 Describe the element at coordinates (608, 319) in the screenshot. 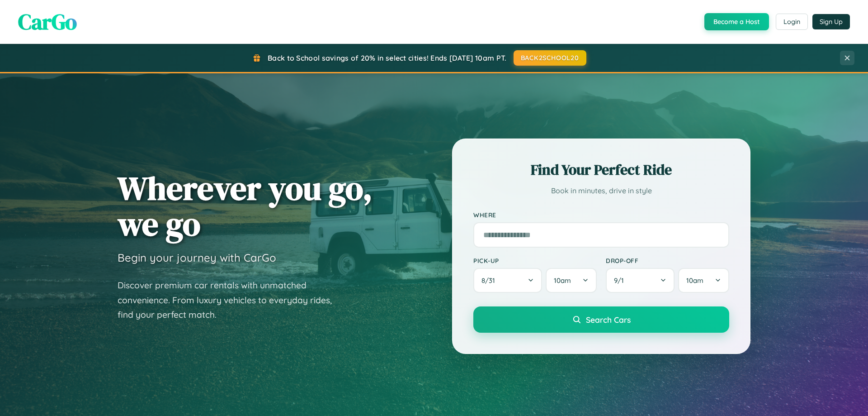

I see `span: Search Cars` at that location.